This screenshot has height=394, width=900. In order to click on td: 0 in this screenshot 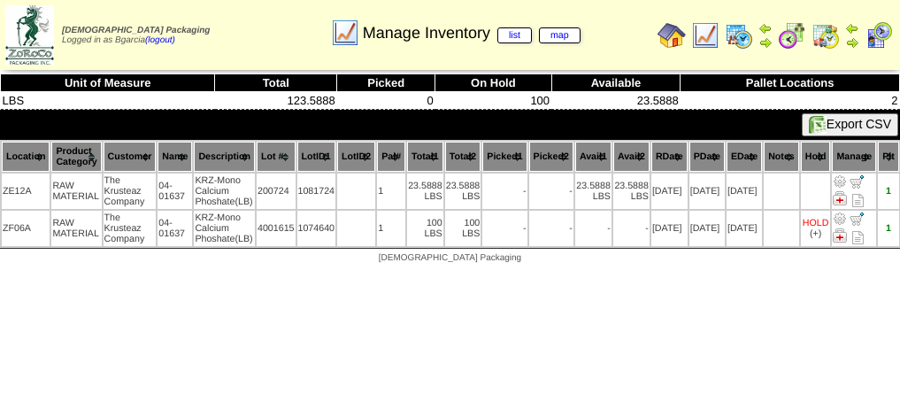, I will do `click(386, 101)`.